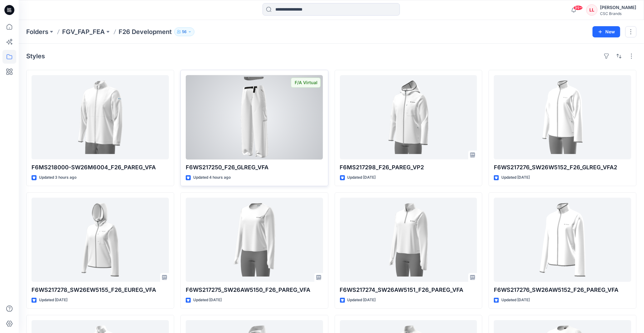 The width and height of the screenshot is (644, 333). What do you see at coordinates (212, 178) in the screenshot?
I see `p: Updated 4 hours ago` at bounding box center [212, 178].